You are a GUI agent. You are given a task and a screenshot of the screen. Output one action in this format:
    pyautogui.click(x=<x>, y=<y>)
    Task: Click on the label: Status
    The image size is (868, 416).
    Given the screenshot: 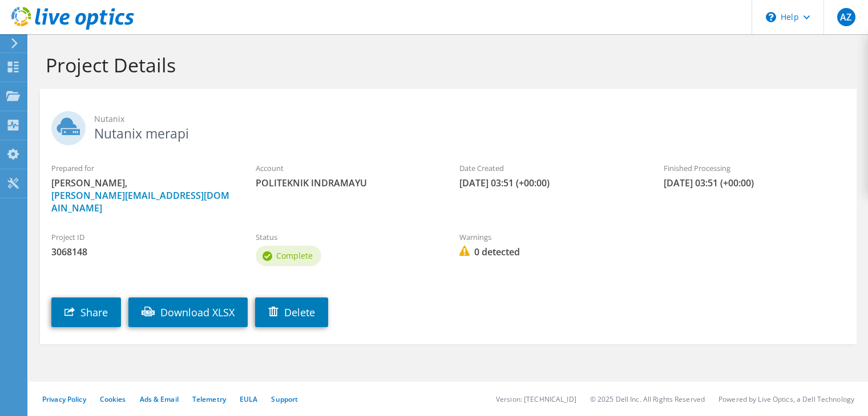 What is the action you would take?
    pyautogui.click(x=346, y=237)
    